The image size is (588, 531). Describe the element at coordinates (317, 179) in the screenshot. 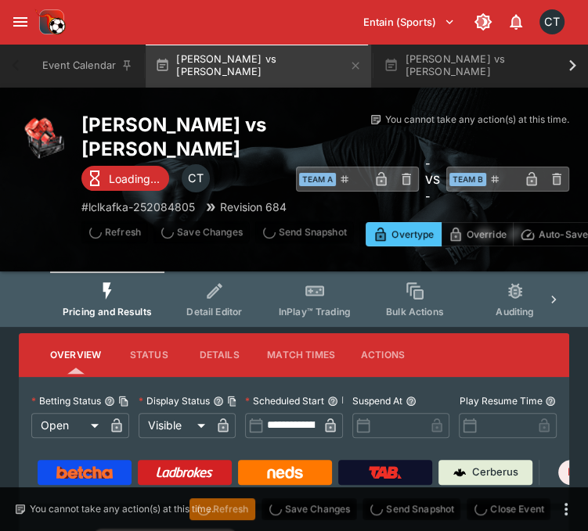

I see `span: Team A` at that location.